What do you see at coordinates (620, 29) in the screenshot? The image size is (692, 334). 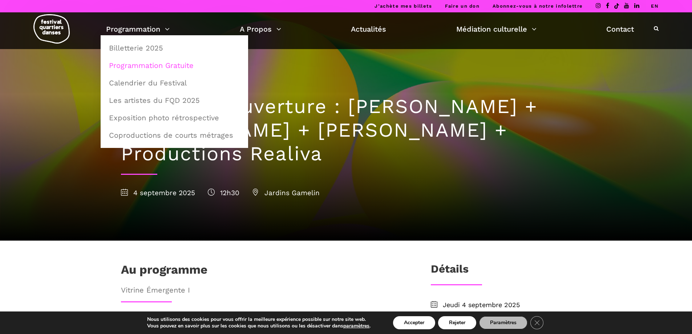 I see `a: Contact` at bounding box center [620, 29].